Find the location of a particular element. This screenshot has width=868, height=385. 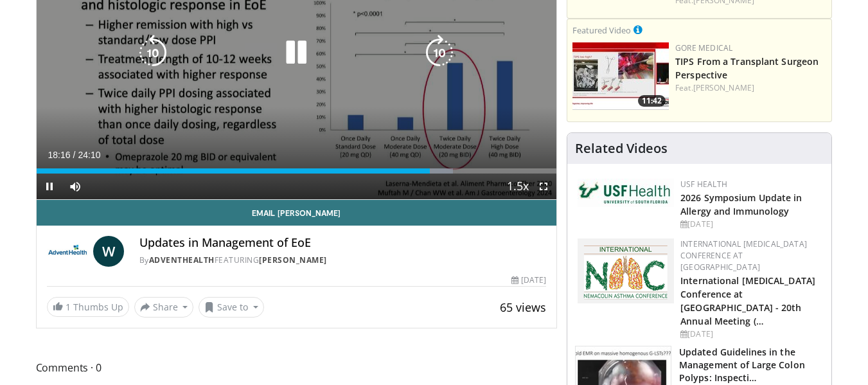

div: Progress Bar is located at coordinates (297, 171).